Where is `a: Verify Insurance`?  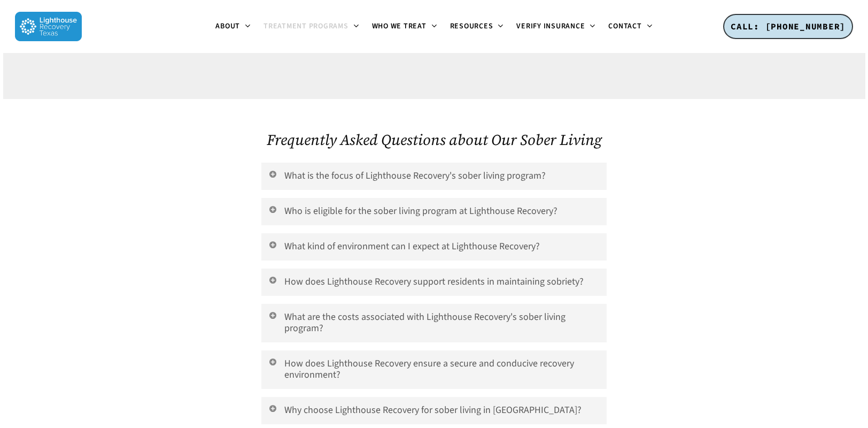
a: Verify Insurance is located at coordinates (556, 27).